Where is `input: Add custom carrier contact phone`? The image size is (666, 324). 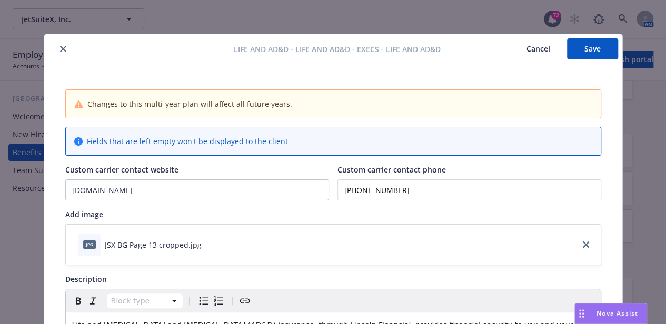 input: Add custom carrier contact phone is located at coordinates (469, 190).